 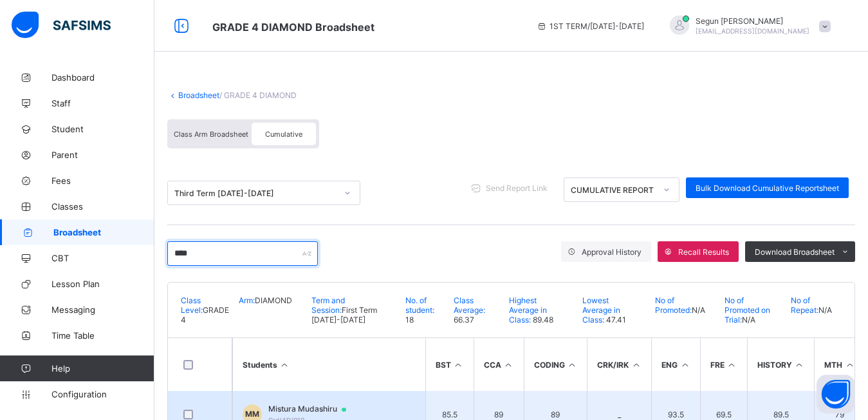 What do you see at coordinates (612, 251) in the screenshot?
I see `span: Approval History` at bounding box center [612, 251].